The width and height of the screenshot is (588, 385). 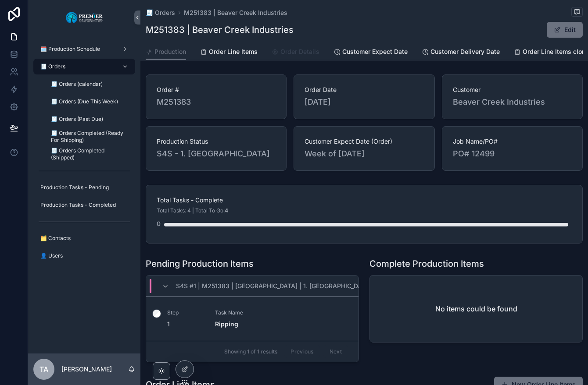 I want to click on a: 🧾 Orders (Due This Week), so click(x=90, y=102).